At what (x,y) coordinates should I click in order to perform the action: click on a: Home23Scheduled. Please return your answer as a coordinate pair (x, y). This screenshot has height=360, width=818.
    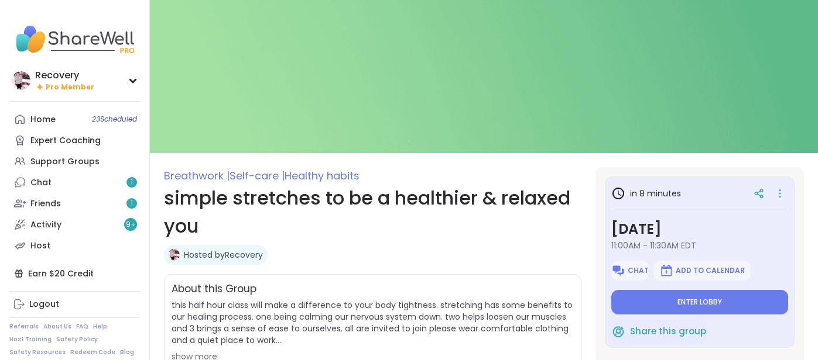
    Looking at the image, I should click on (74, 119).